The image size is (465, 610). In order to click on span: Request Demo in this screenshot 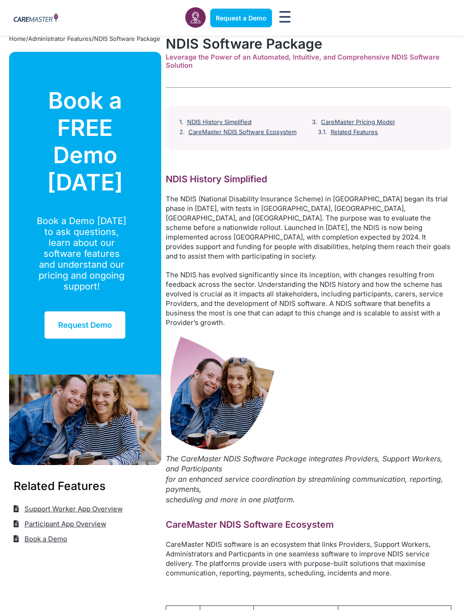, I will do `click(85, 325)`.